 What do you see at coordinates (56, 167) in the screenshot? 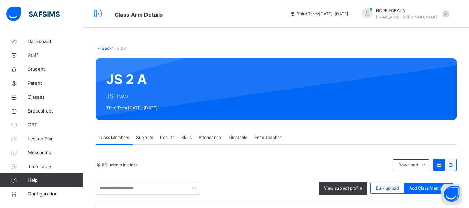
I see `span: Time Table` at bounding box center [56, 167].